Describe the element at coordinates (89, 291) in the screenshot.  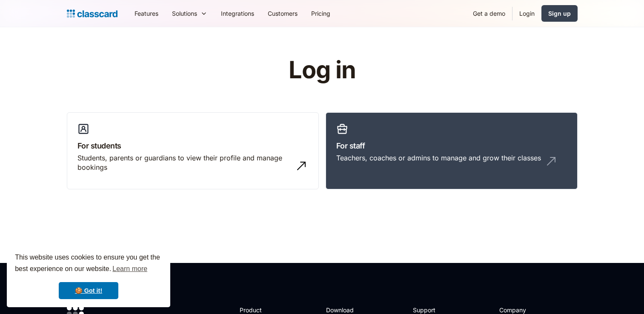
I see `a: dismiss cookie message` at that location.